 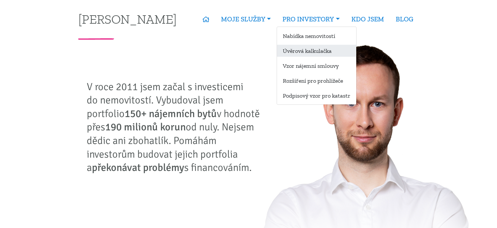 What do you see at coordinates (311, 19) in the screenshot?
I see `a: PRO INVESTORY` at bounding box center [311, 19].